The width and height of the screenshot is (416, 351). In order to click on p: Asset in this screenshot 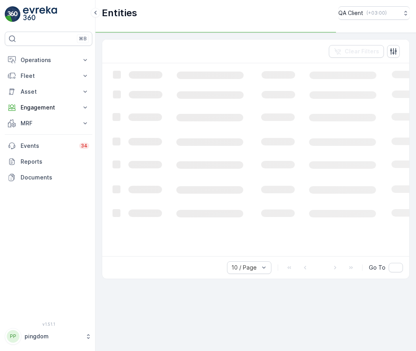, I will do `click(48, 92)`.